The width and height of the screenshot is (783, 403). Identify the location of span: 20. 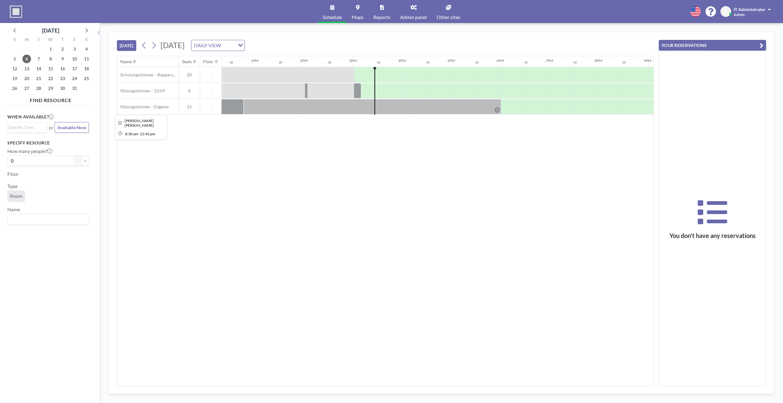
(189, 75).